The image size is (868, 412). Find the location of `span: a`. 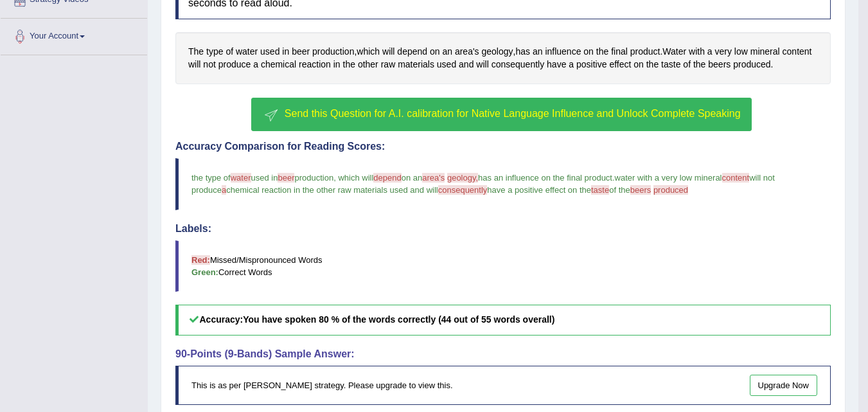

span: a is located at coordinates (224, 190).